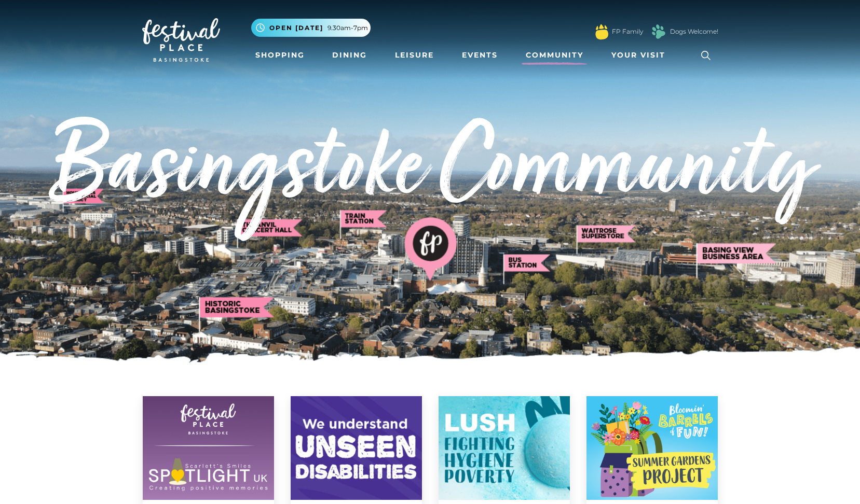  What do you see at coordinates (181, 40) in the screenshot?
I see `img: Festival Place Logo` at bounding box center [181, 40].